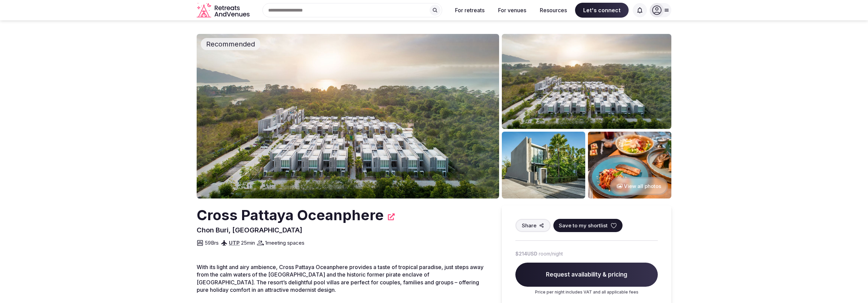 This screenshot has height=303, width=868. What do you see at coordinates (587, 275) in the screenshot?
I see `span: Request availability & pricing` at bounding box center [587, 275].